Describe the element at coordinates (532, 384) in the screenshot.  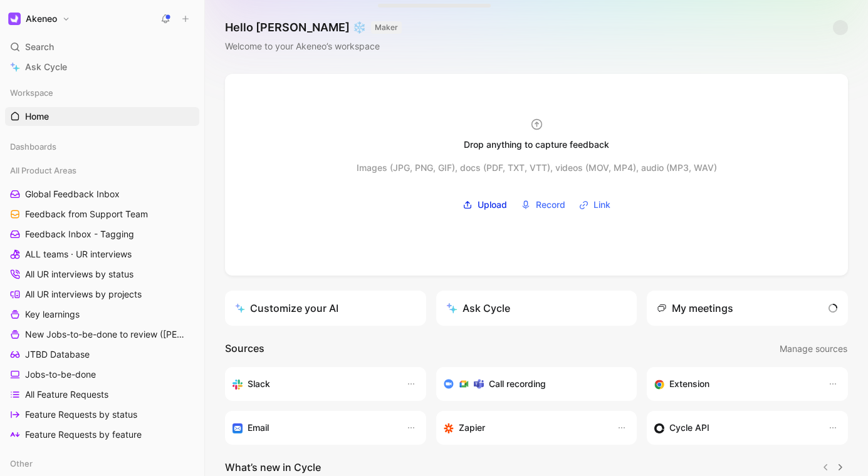
I see `div: Record & transcribe meetings from Zoom, Meet & Teams.` at that location.